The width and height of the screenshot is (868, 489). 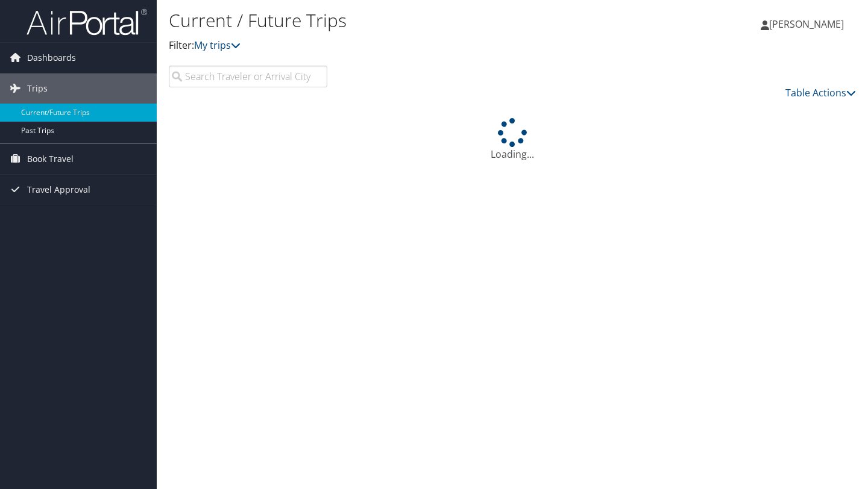 What do you see at coordinates (248, 77) in the screenshot?
I see `input: Search Traveler or Arrival City` at bounding box center [248, 77].